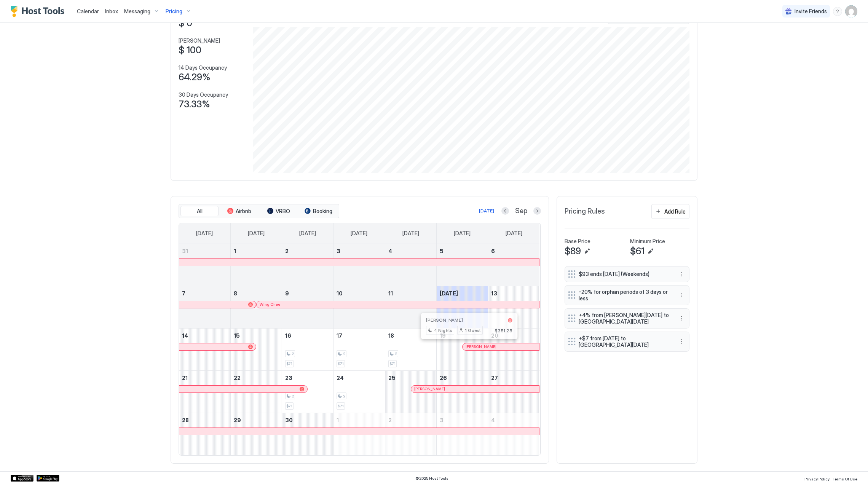 The image size is (868, 485). I want to click on div: Google Play Store, so click(48, 478).